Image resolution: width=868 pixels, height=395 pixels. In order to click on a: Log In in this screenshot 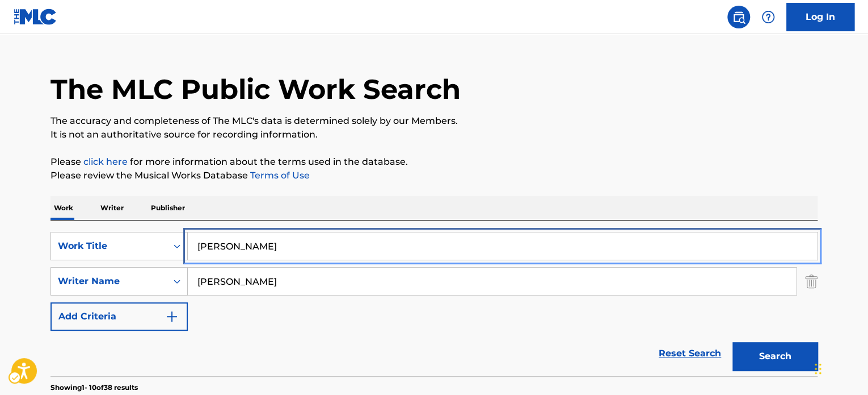, I will do `click(821, 17)`.